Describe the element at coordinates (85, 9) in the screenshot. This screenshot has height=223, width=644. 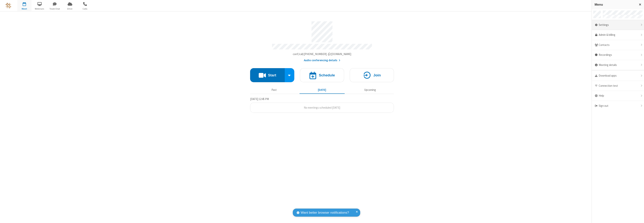
I see `span: Calls` at that location.